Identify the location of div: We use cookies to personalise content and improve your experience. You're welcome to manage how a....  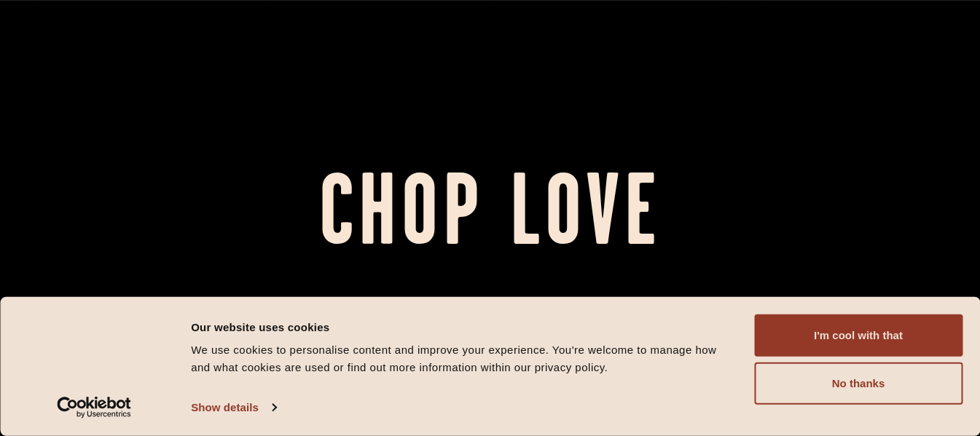
(464, 359).